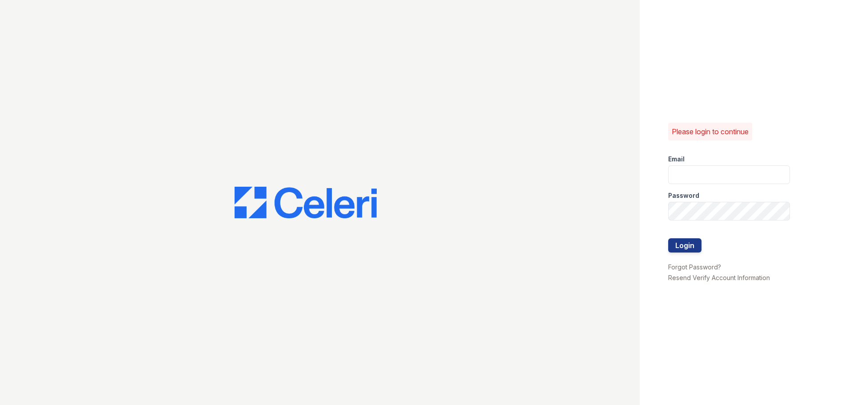  What do you see at coordinates (306, 203) in the screenshot?
I see `img: CE_Logo_Blue-a8612792a0a2168367f1c8372b55b34899dd931a85d93a1a3d3e32e68fde9ad4.png` at bounding box center [306, 203].